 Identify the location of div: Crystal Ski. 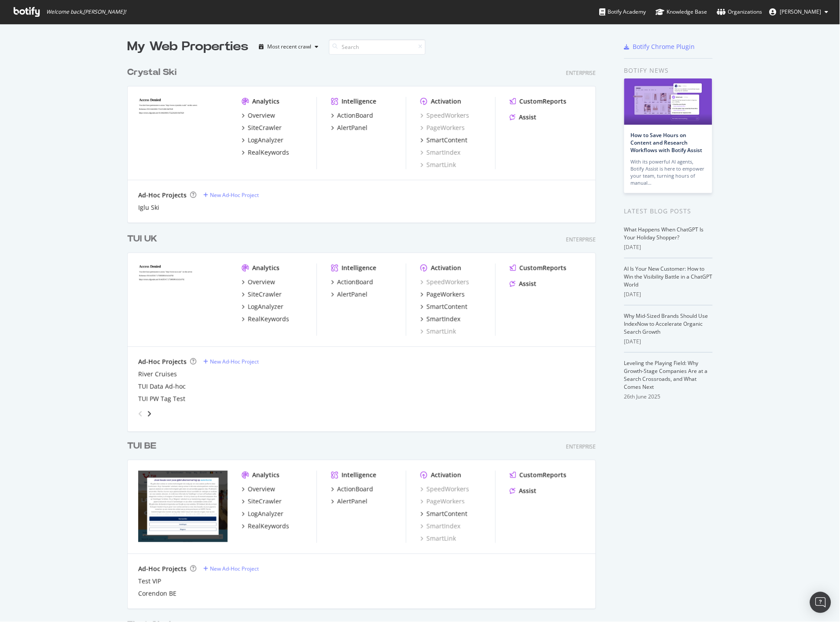
(152, 73).